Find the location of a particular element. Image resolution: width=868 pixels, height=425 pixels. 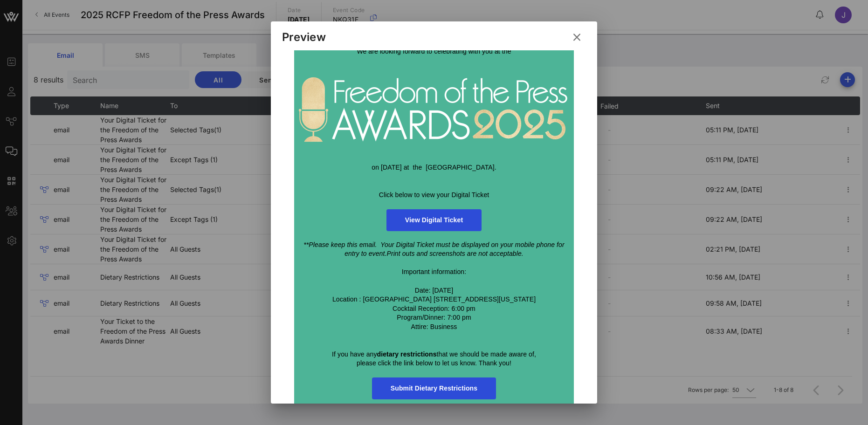

p: We are looking forward to celebrating with you at the is located at coordinates (434, 52).